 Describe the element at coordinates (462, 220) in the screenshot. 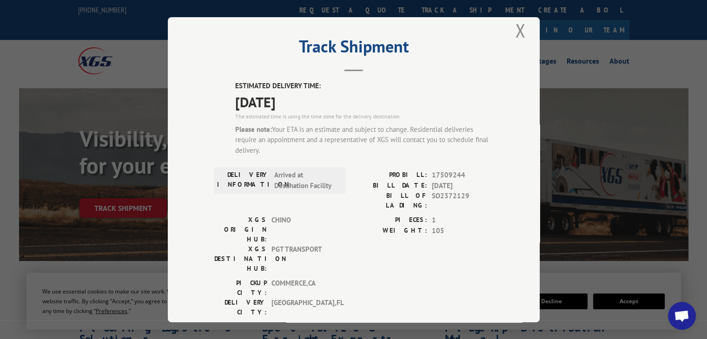

I see `span: 1` at that location.